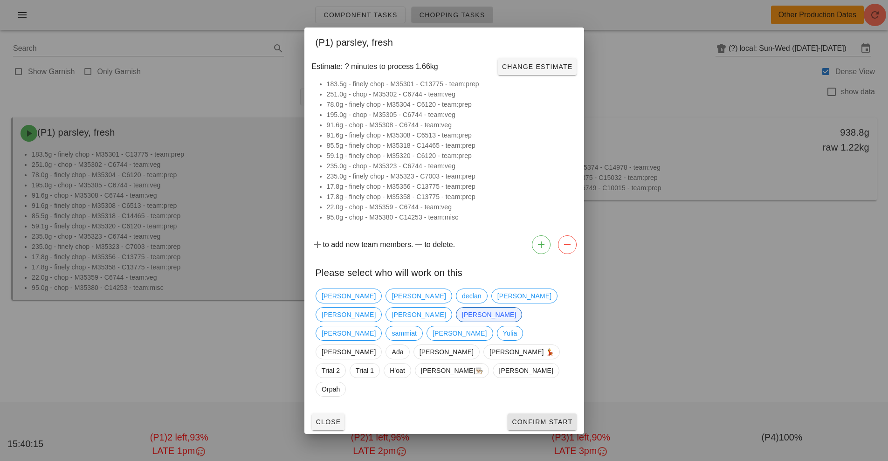 The height and width of the screenshot is (461, 888). I want to click on li: 78.0g - finely chop - M35304 - C6120 - team:prep, so click(450, 104).